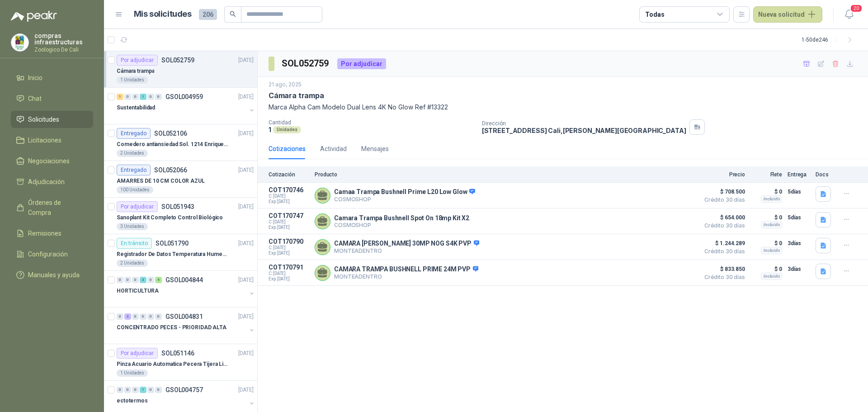  Describe the element at coordinates (52, 234) in the screenshot. I see `a: Remisiones` at that location.